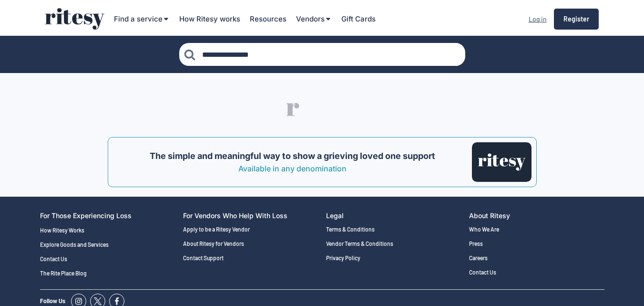 This screenshot has height=306, width=644. I want to click on a: About Ritesy for Vendors, so click(251, 244).